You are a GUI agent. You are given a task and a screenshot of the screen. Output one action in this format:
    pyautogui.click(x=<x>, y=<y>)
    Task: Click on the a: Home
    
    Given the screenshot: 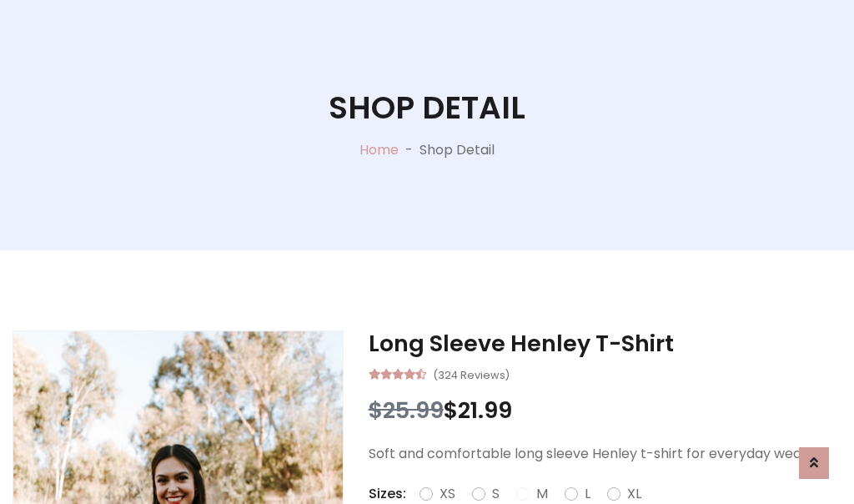 What is the action you would take?
    pyautogui.click(x=378, y=149)
    